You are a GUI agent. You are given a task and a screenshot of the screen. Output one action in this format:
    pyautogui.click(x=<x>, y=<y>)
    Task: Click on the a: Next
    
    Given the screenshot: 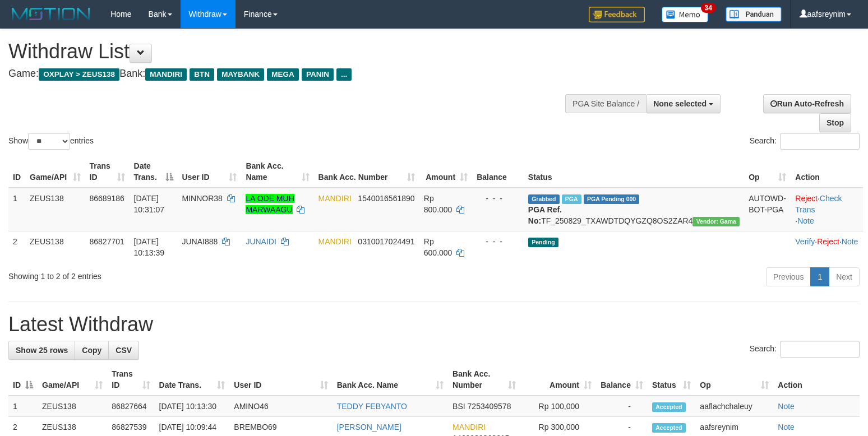 What is the action you would take?
    pyautogui.click(x=844, y=277)
    